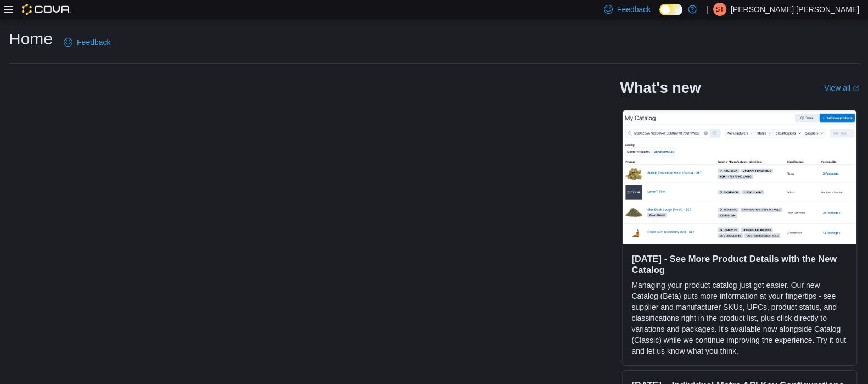 This screenshot has height=384, width=868. What do you see at coordinates (856, 88) in the screenshot?
I see `svg: External link` at bounding box center [856, 88].